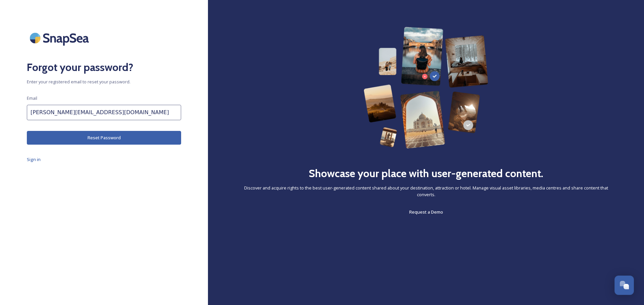 The image size is (644, 305). I want to click on a: Sign in, so click(104, 160).